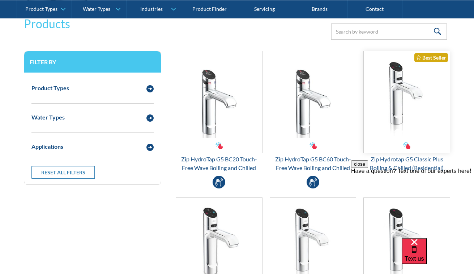 The image size is (474, 274). I want to click on div: Zip HydroTap G5 BC20 Touch-Free Wave Boiling and Chilled, so click(219, 164).